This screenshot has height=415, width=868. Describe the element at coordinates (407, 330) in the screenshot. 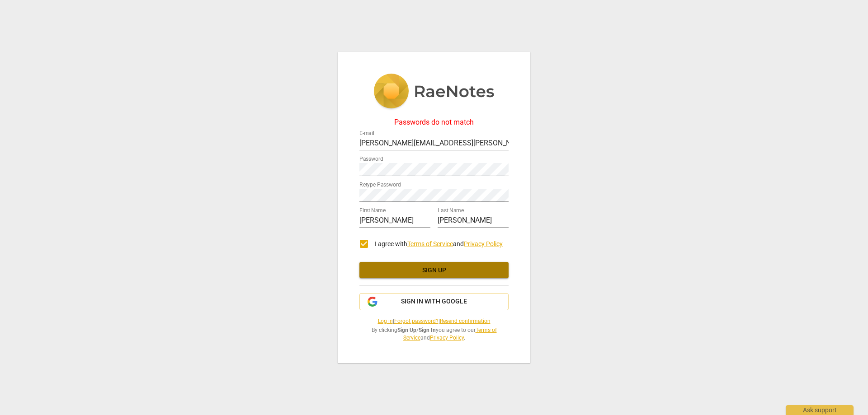

I see `b: Sign Up` at that location.